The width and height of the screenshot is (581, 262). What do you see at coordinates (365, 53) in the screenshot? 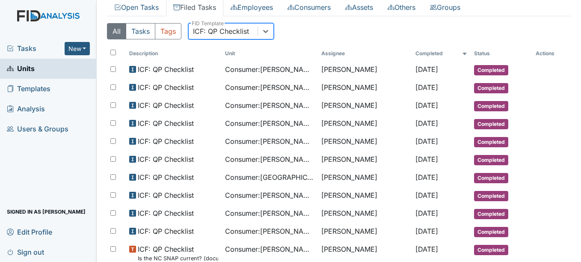
I see `th: Assignee` at bounding box center [365, 53].